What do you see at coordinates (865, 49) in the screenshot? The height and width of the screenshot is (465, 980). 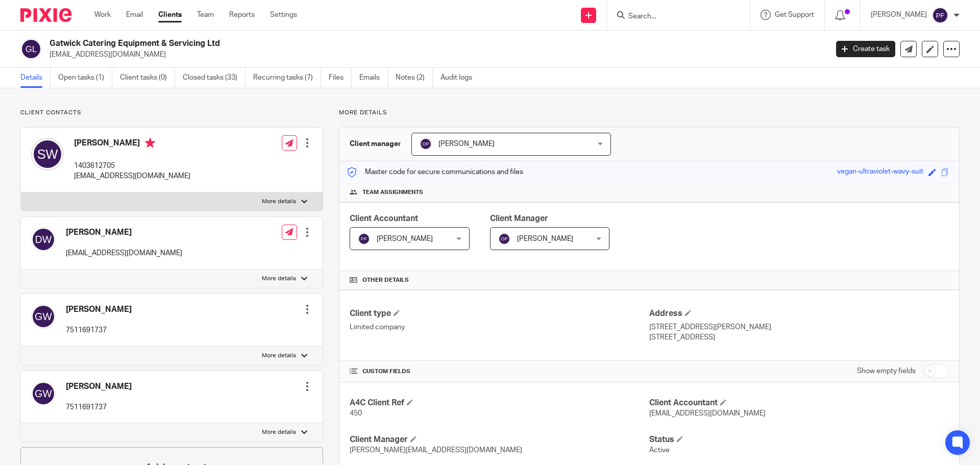 I see `a: Create task` at bounding box center [865, 49].